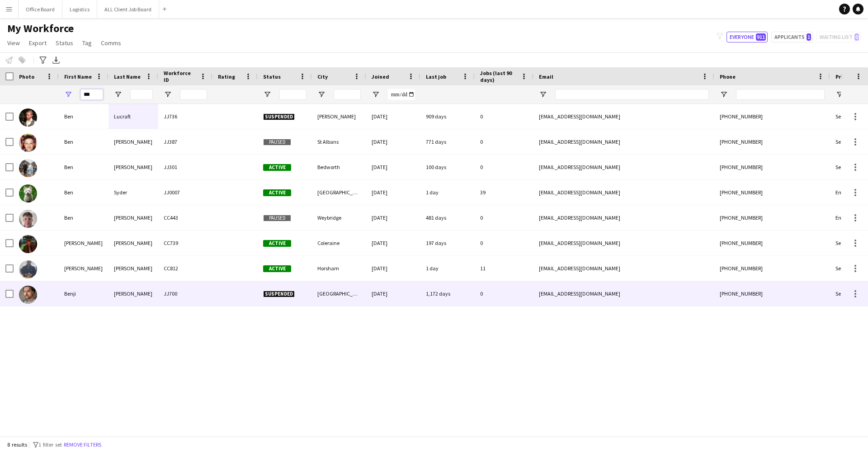 The height and width of the screenshot is (452, 868). What do you see at coordinates (322, 77) in the screenshot?
I see `span: City` at bounding box center [322, 77].